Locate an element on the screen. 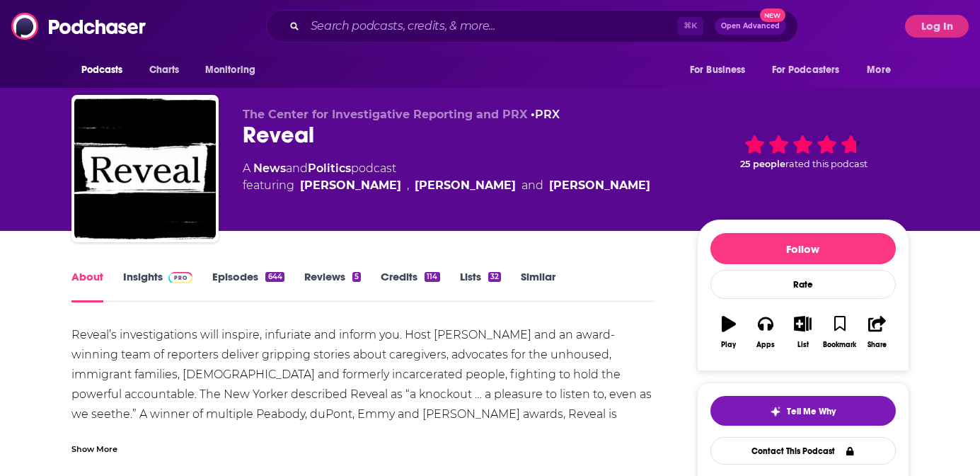  div: List is located at coordinates (803, 345).